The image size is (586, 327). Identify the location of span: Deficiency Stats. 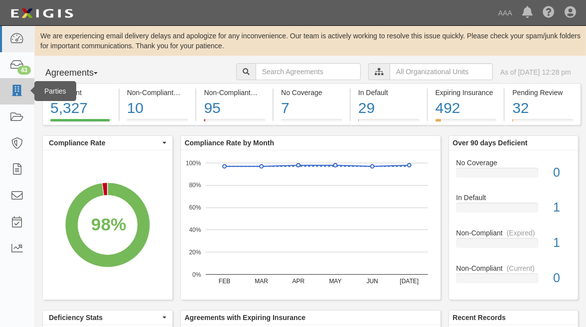
(104, 318).